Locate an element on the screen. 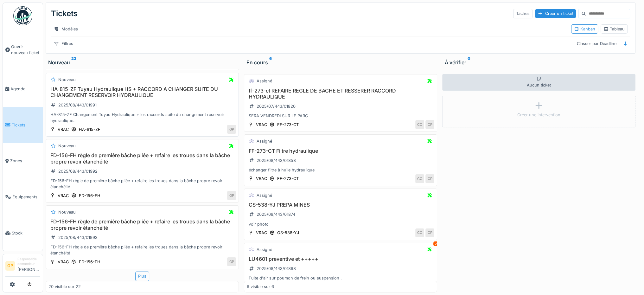 The width and height of the screenshot is (644, 295). div: Créer un ticket is located at coordinates (555, 13).